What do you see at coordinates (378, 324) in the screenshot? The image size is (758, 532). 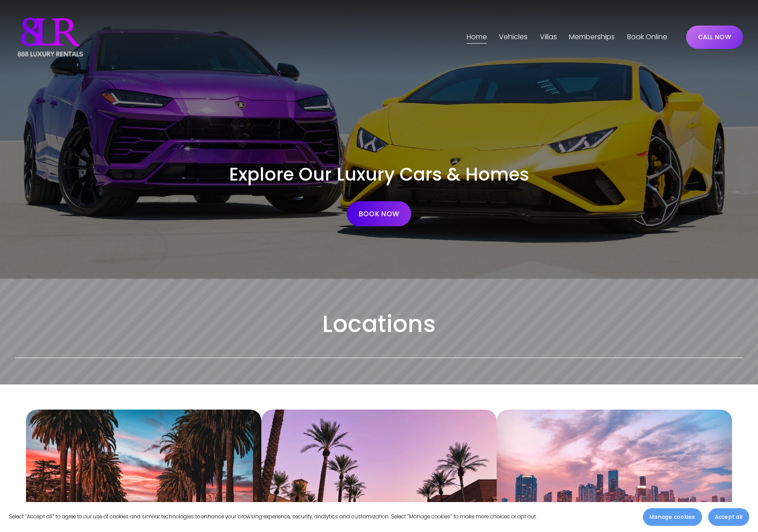 I see `h2: Locations` at bounding box center [378, 324].